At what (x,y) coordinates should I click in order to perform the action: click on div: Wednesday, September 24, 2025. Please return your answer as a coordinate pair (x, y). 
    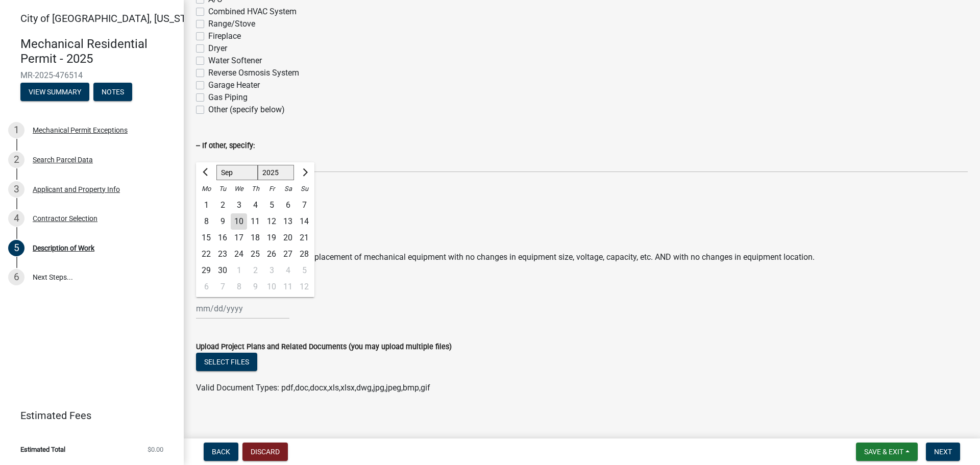
    Looking at the image, I should click on (239, 254).